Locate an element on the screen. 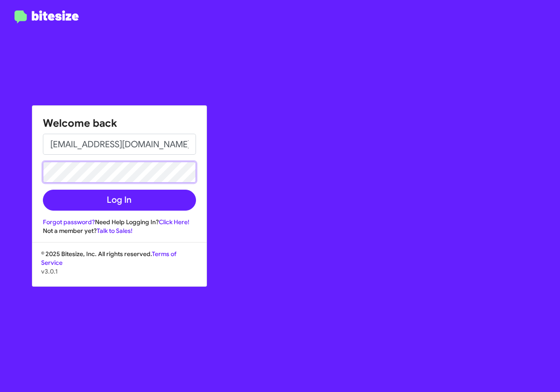 Image resolution: width=560 pixels, height=392 pixels. div: Need Help Logging In? is located at coordinates (119, 222).